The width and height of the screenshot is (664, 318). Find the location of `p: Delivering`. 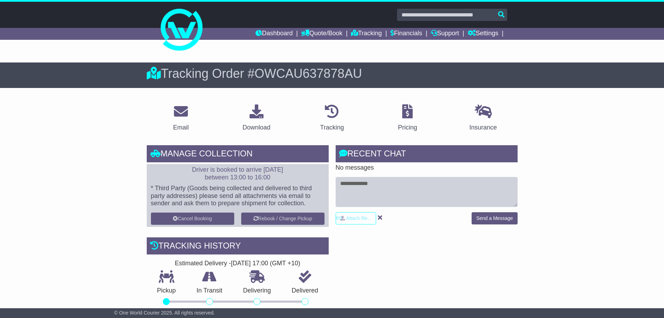

p: Delivering is located at coordinates (257, 290).